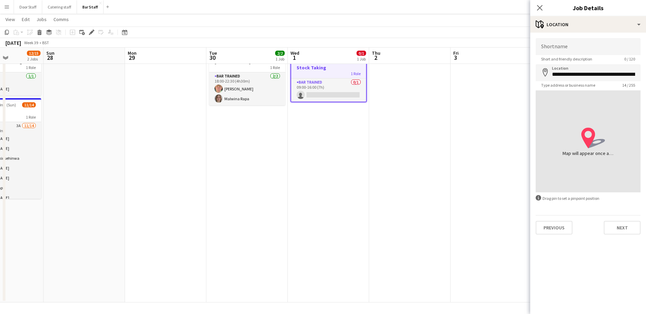  Describe the element at coordinates (361, 53) in the screenshot. I see `span: 0/1` at that location.